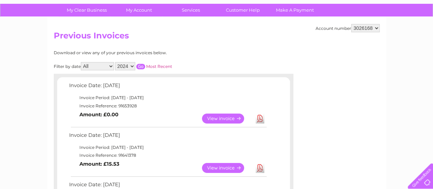  What do you see at coordinates (159, 66) in the screenshot?
I see `a: Most Recent` at bounding box center [159, 66].